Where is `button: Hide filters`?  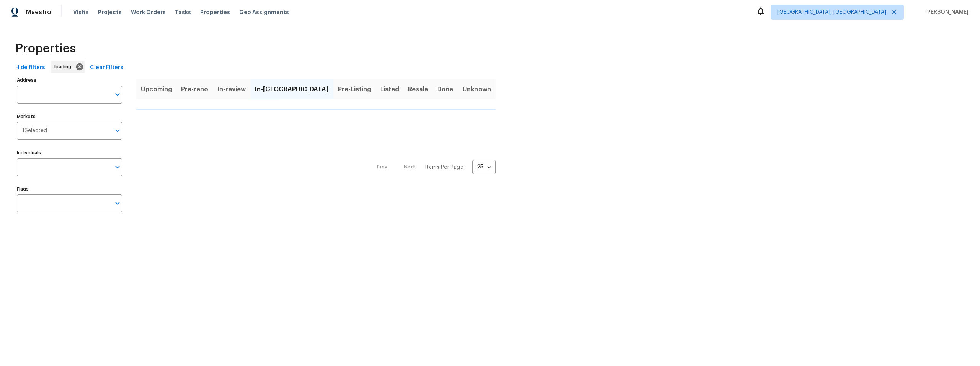
button: Hide filters is located at coordinates (30, 67).